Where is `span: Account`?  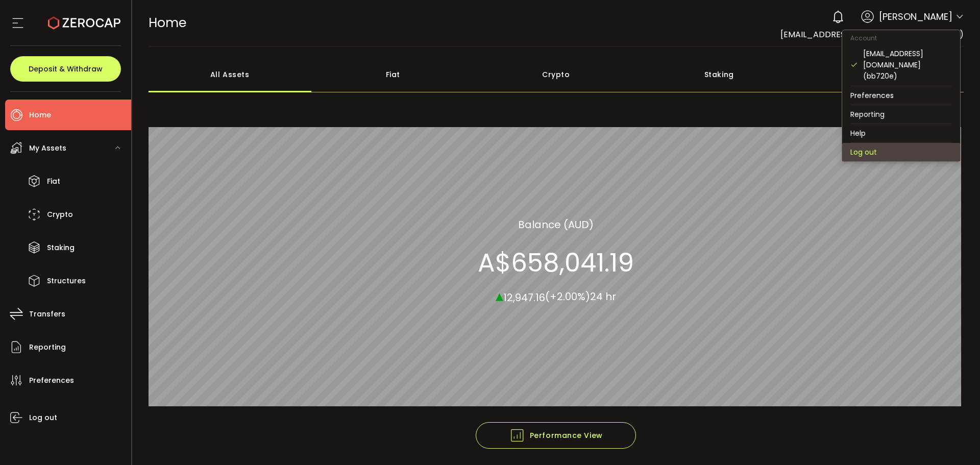
span: Account is located at coordinates (863, 38).